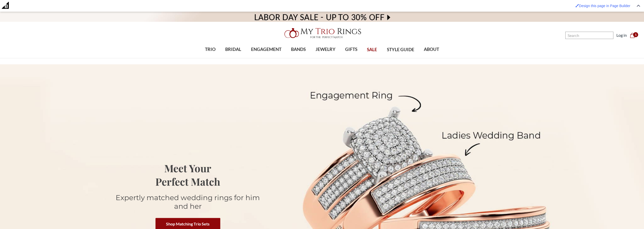 This screenshot has height=229, width=644. What do you see at coordinates (233, 50) in the screenshot?
I see `span: BRIDAL` at bounding box center [233, 50].